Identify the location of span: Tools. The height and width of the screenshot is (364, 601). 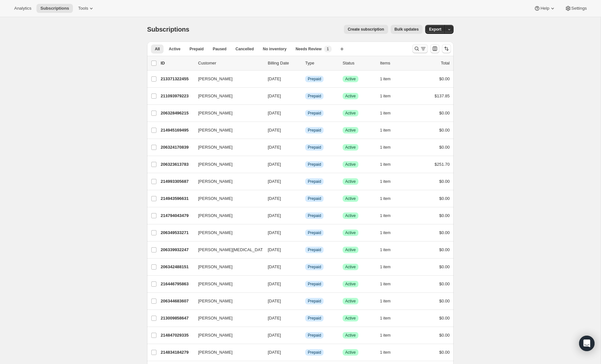
(83, 9).